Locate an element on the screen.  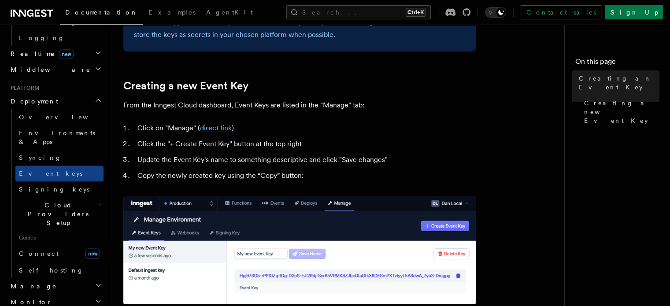
span: Syncing is located at coordinates (40, 158).